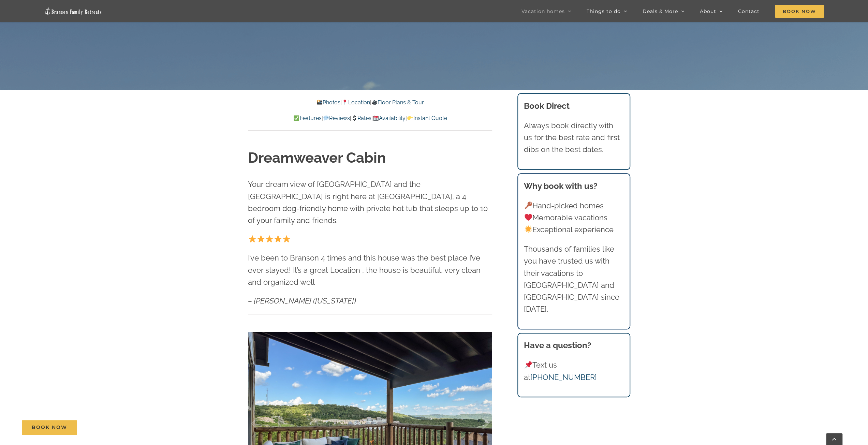 This screenshot has width=868, height=445. Describe the element at coordinates (356, 102) in the screenshot. I see `a: Location` at that location.